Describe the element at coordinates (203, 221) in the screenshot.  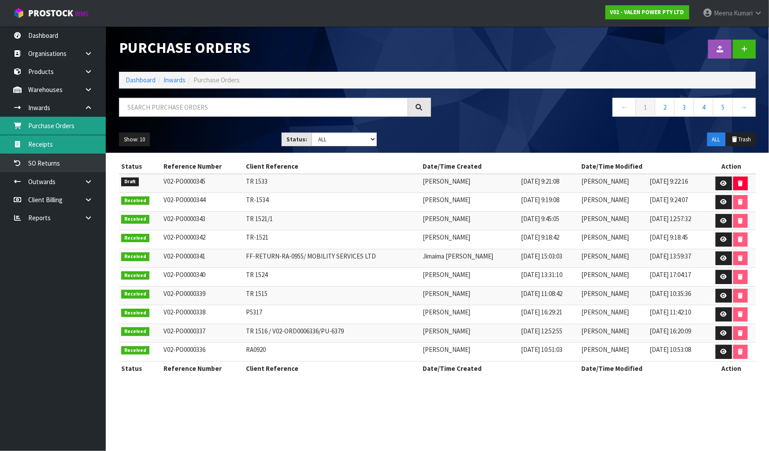
I see `td: V02-PO0000343` at that location.